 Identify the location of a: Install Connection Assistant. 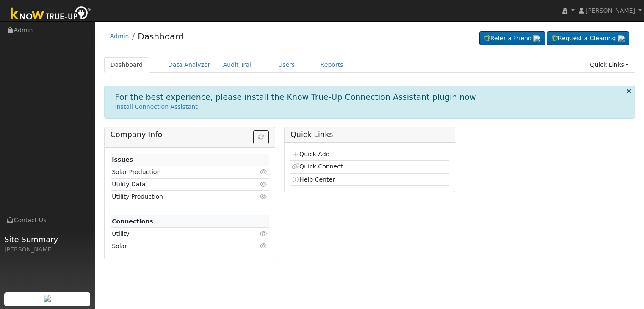
(156, 106).